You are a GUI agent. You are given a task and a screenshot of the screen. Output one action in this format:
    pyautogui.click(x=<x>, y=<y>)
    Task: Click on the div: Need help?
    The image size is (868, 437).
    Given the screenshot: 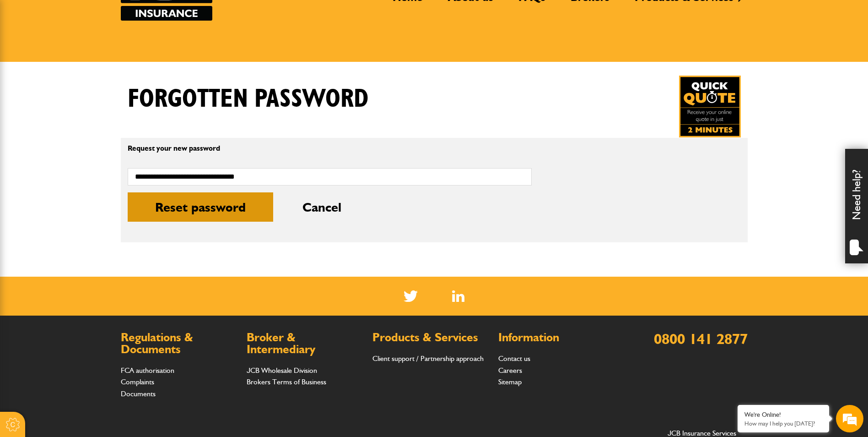 What is the action you would take?
    pyautogui.click(x=857, y=206)
    